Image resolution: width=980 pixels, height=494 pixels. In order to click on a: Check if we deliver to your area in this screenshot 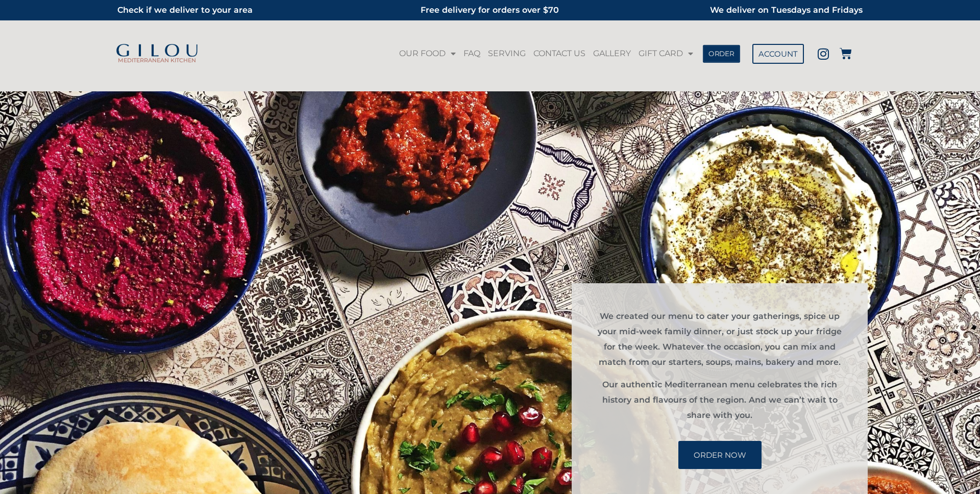, I will do `click(185, 10)`.